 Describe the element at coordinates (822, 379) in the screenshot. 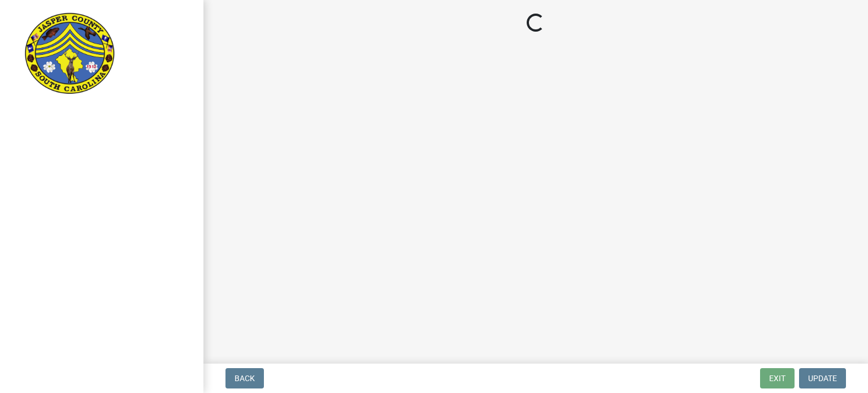

I see `span: Update` at that location.